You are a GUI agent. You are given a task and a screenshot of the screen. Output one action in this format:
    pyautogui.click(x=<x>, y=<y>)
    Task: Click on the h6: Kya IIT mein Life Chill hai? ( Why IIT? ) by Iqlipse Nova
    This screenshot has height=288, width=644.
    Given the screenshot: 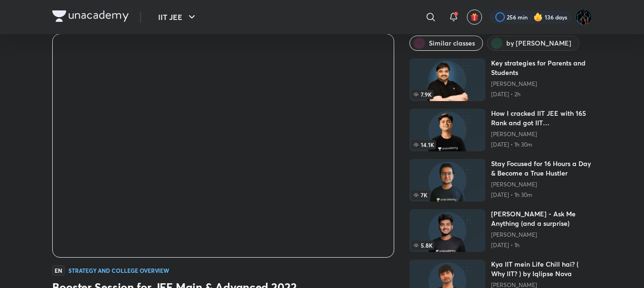 What is the action you would take?
    pyautogui.click(x=541, y=269)
    